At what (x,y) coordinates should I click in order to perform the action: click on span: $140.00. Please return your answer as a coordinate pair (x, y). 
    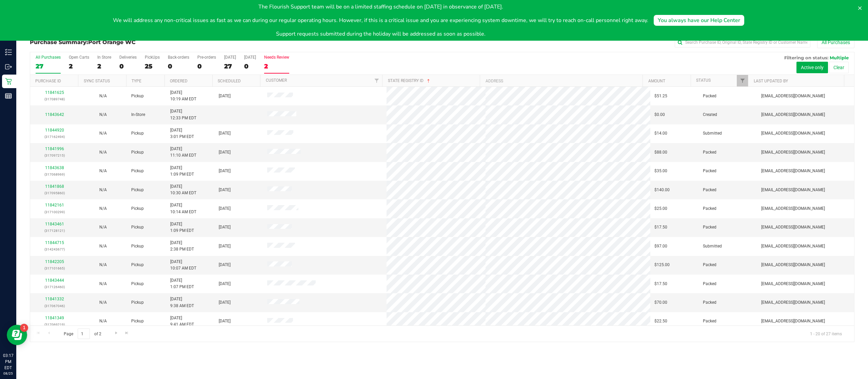
    Looking at the image, I should click on (662, 190).